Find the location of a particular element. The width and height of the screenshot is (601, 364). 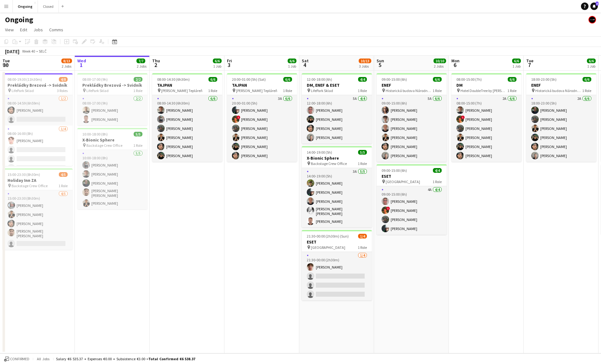

span: 4 is located at coordinates (305, 65).